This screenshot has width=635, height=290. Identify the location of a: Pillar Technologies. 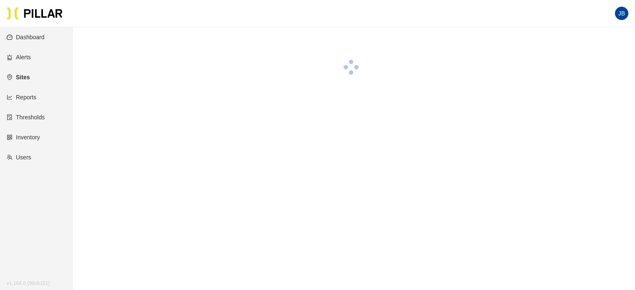
(35, 13).